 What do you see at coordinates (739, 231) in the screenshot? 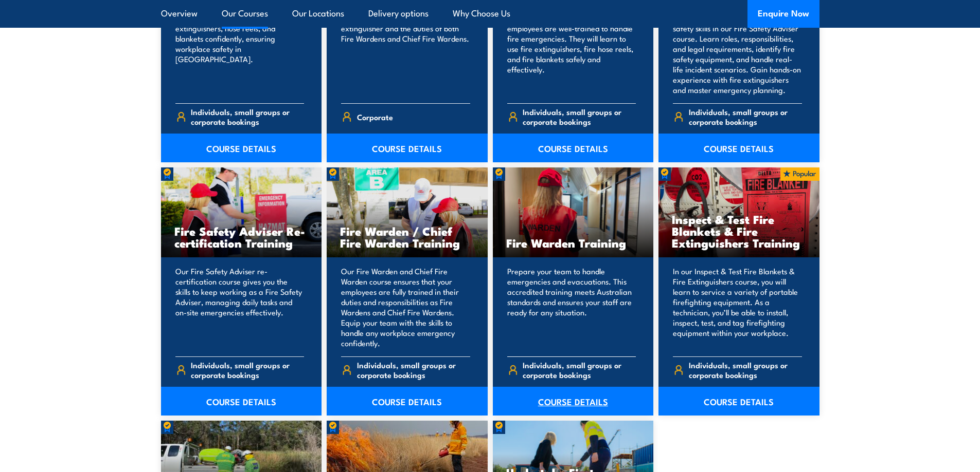
I see `h3: Inspect & Test Fire Blankets & Fire Extinguishers Training` at bounding box center [739, 231].